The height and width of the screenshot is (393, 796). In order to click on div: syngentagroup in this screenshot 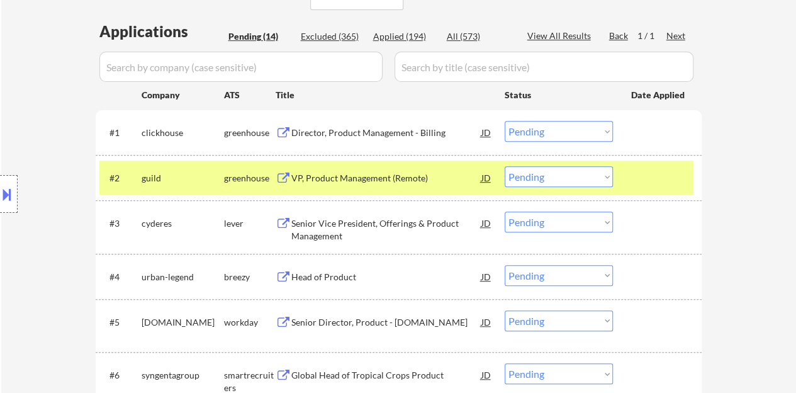, I will do `click(182, 375)`.